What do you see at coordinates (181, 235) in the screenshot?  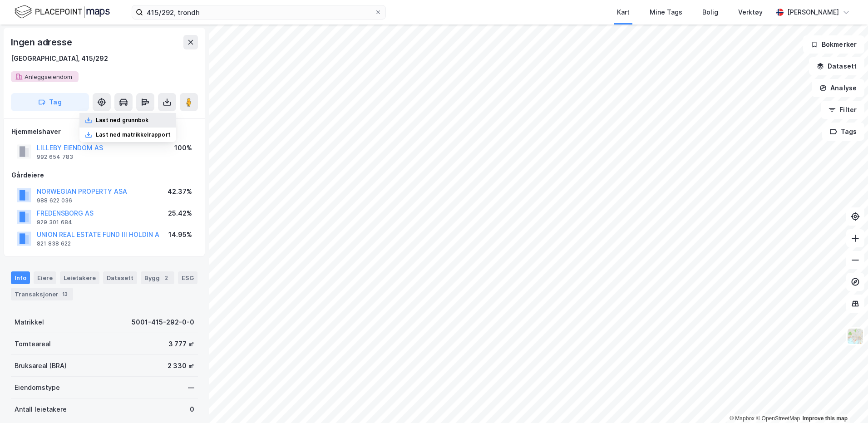 I see `div: 14.95%` at bounding box center [181, 235].